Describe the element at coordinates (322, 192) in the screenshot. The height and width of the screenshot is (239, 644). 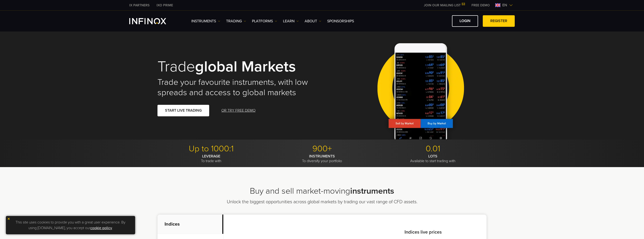
I see `h2: Buy and sell market-moving` at that location.